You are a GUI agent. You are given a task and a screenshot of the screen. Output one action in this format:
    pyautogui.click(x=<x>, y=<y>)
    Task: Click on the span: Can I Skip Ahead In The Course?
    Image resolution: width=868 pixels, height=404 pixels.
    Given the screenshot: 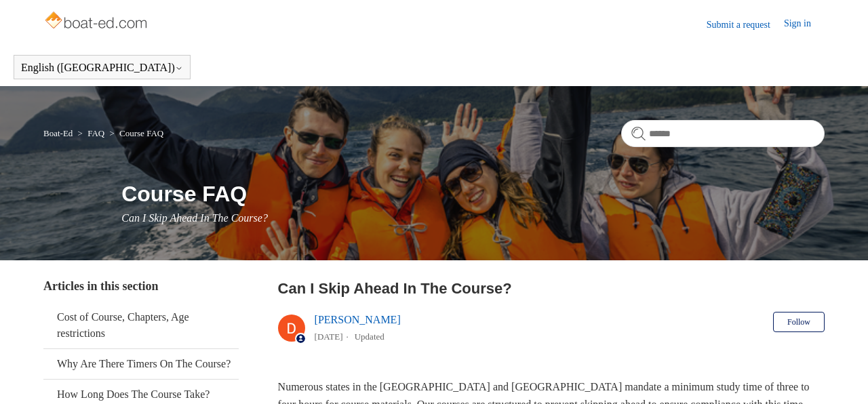 What is the action you would take?
    pyautogui.click(x=195, y=218)
    